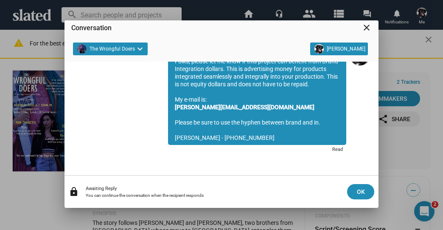 This screenshot has height=230, width=443. What do you see at coordinates (360, 100) in the screenshot?
I see `a: Sharon Bruneau` at bounding box center [360, 100].